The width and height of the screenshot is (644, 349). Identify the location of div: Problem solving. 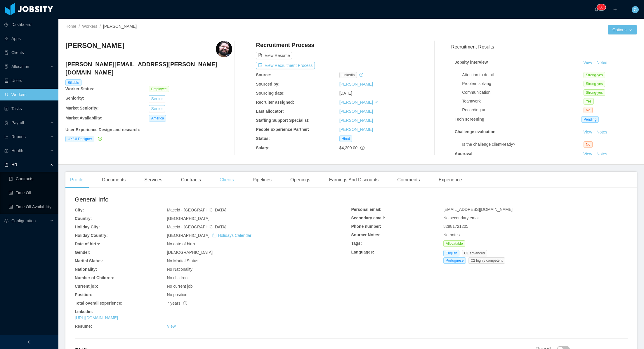
(523, 83).